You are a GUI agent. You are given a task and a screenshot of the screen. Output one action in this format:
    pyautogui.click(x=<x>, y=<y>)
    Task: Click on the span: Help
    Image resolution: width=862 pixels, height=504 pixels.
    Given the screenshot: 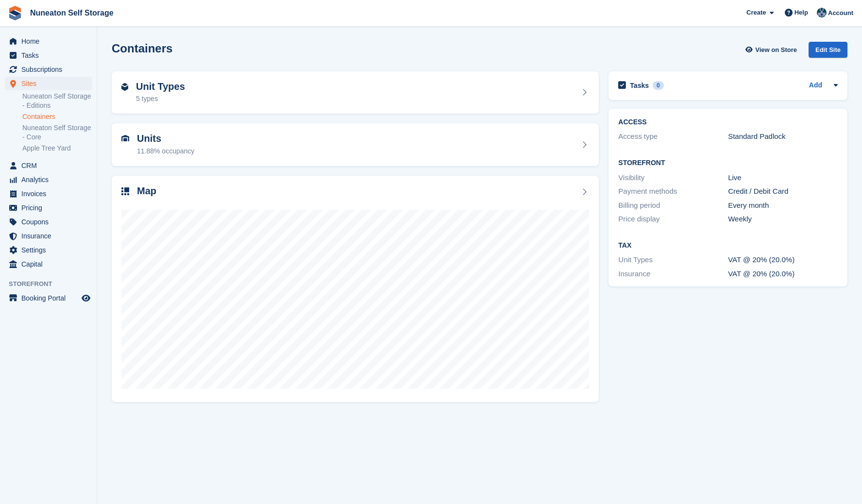 What is the action you would take?
    pyautogui.click(x=802, y=12)
    